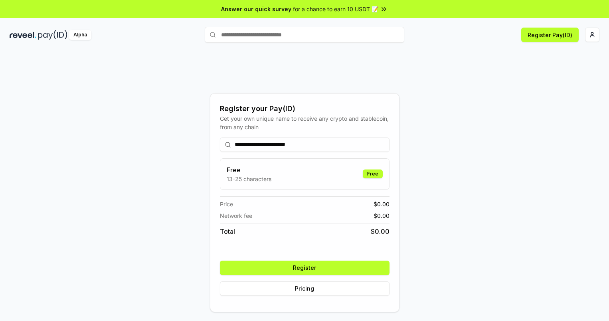 Image resolution: width=609 pixels, height=321 pixels. I want to click on span: for a chance to earn 10 USDT 📝, so click(336, 9).